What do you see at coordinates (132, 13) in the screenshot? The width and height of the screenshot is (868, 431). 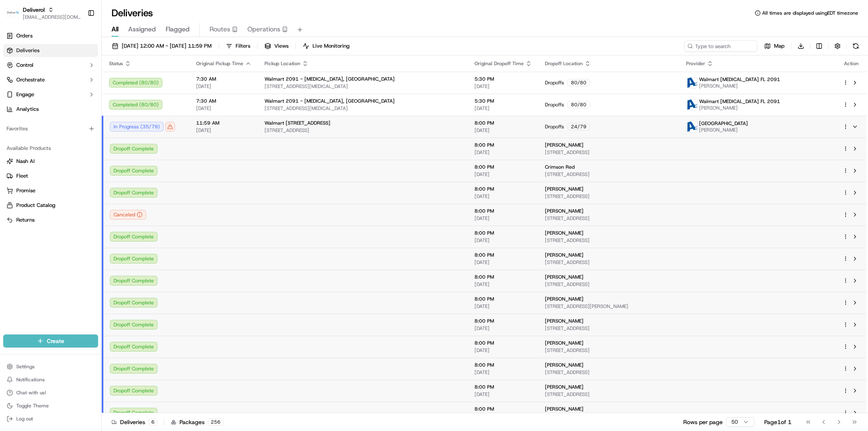 I see `h1: Deliveries` at bounding box center [132, 13].